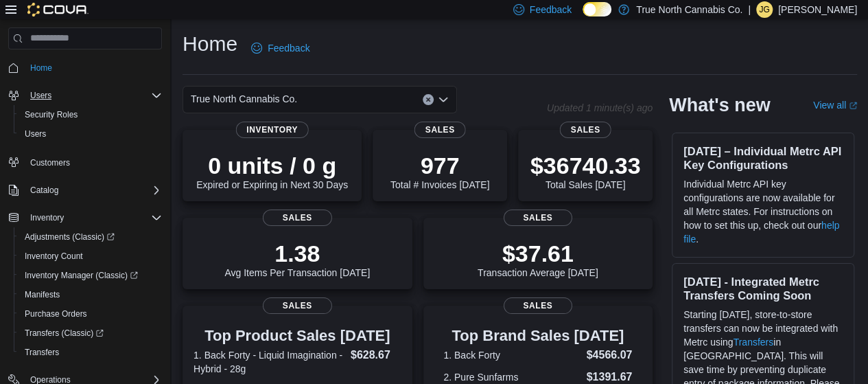 The height and width of the screenshot is (384, 868). I want to click on p: 977, so click(440, 165).